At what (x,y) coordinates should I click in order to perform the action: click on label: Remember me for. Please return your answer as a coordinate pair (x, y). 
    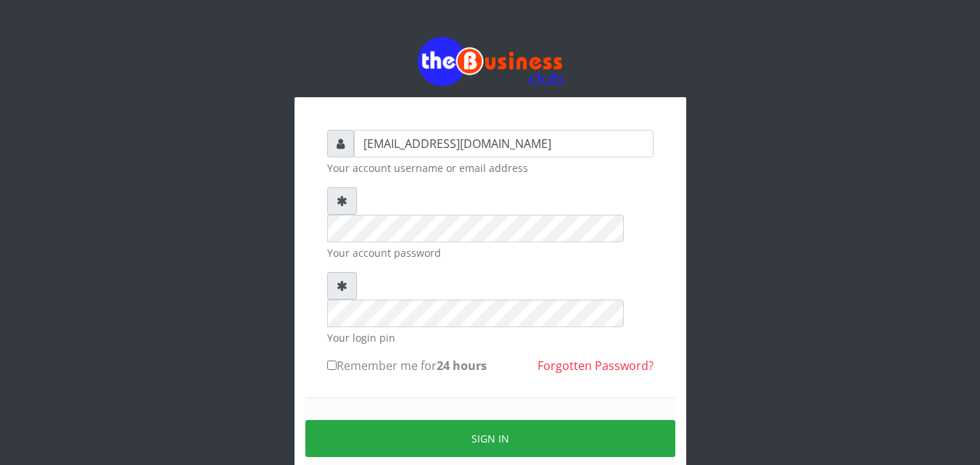
    Looking at the image, I should click on (407, 366).